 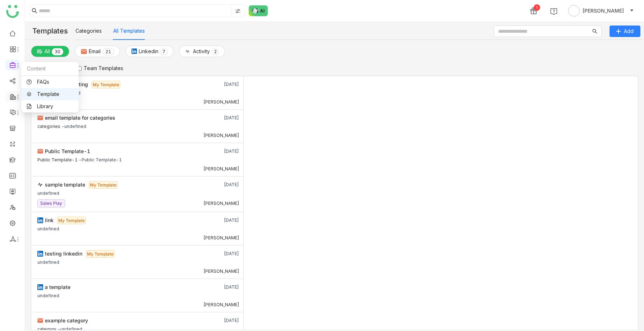 What do you see at coordinates (47, 92) in the screenshot?
I see `div: test esit -` at bounding box center [47, 92].